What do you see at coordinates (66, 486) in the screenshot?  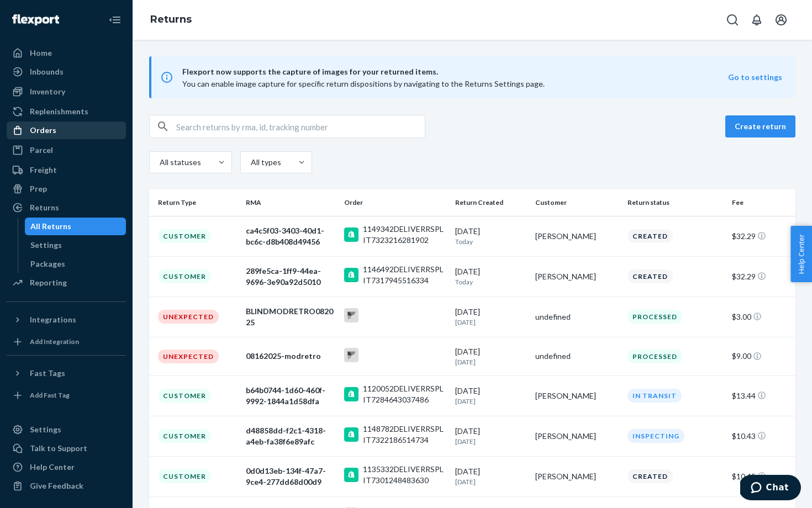 I see `button: Give Feedback` at bounding box center [66, 486].